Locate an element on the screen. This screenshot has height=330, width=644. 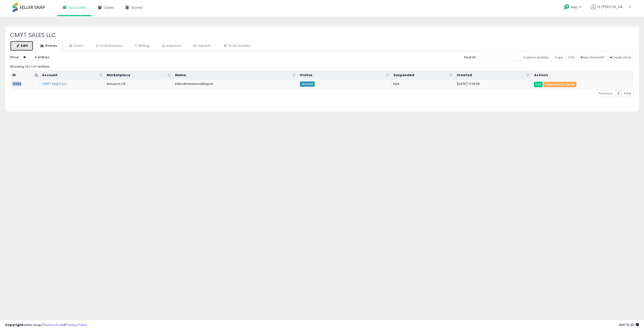
div: Showing 1 to 1 of 1 entries is located at coordinates (322, 66).